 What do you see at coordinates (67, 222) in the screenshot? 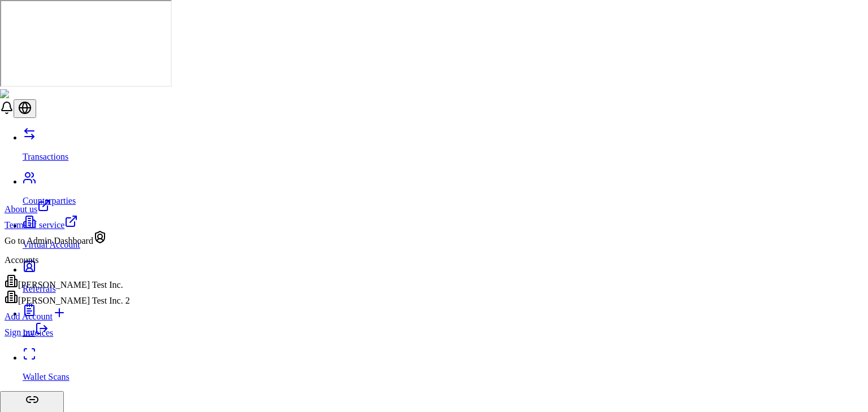
I see `a: Terms of service` at bounding box center [67, 222].